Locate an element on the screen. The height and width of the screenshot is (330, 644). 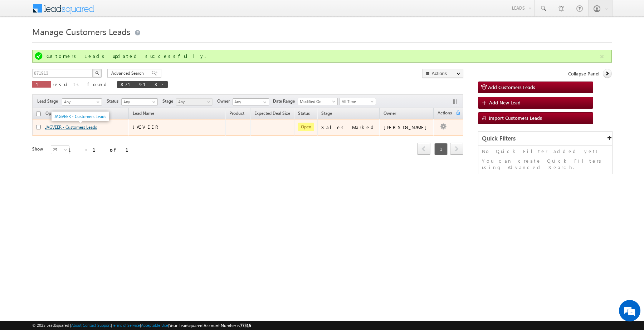
span: Expected Deal Size is located at coordinates (272, 113).